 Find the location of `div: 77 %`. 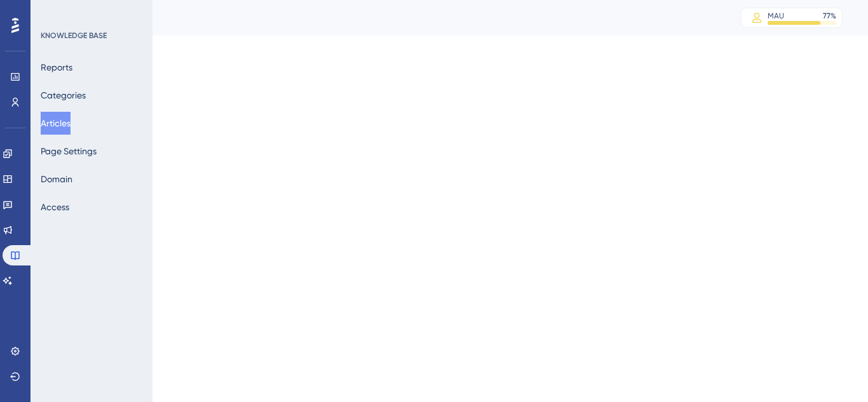

div: 77 % is located at coordinates (829, 16).